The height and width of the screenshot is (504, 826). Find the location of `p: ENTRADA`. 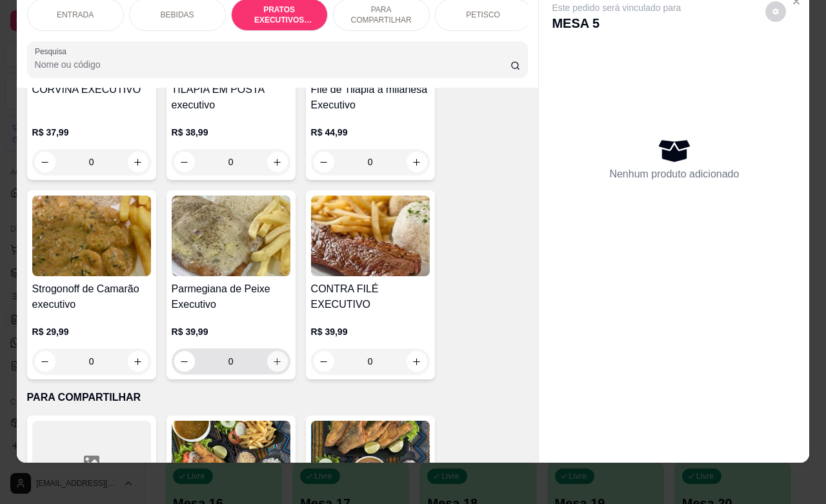

p: ENTRADA is located at coordinates (75, 15).